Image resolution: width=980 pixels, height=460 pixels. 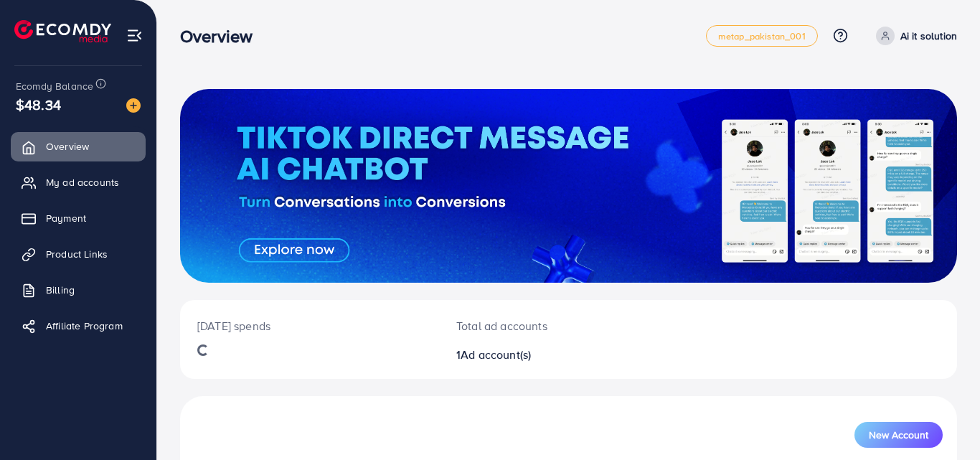 What do you see at coordinates (84, 326) in the screenshot?
I see `span: Affiliate Program` at bounding box center [84, 326].